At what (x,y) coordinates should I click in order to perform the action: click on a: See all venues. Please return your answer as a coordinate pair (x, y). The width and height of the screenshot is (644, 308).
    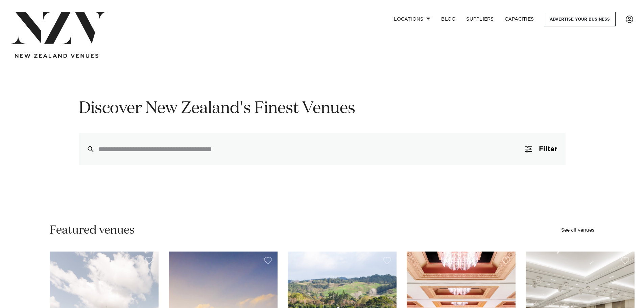
    Looking at the image, I should click on (578, 230).